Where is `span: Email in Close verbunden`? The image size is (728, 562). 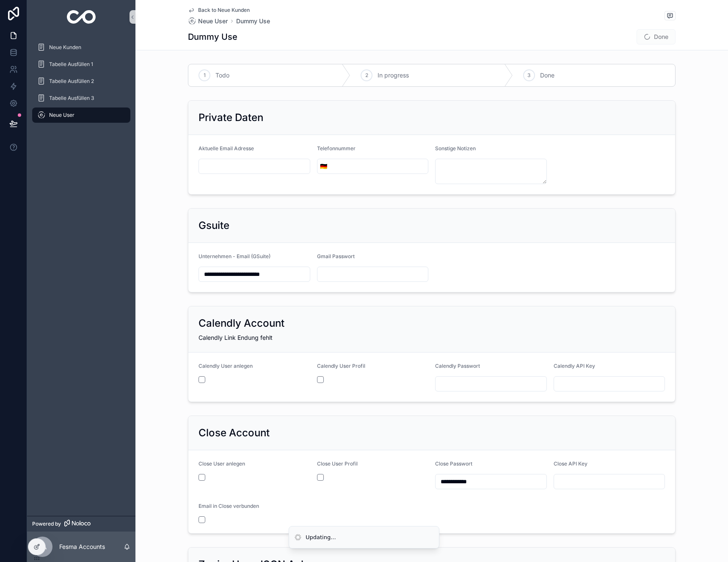
span: Email in Close verbunden is located at coordinates (228, 505).